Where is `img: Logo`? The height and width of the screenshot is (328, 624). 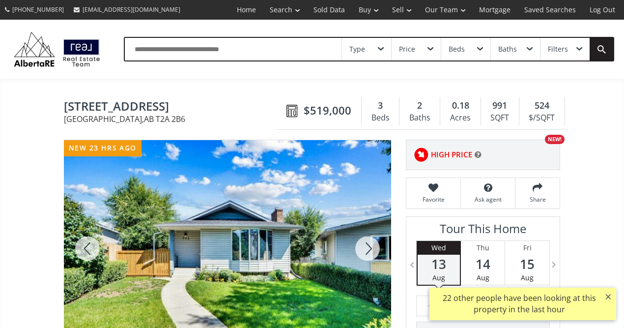 img: Logo is located at coordinates (57, 49).